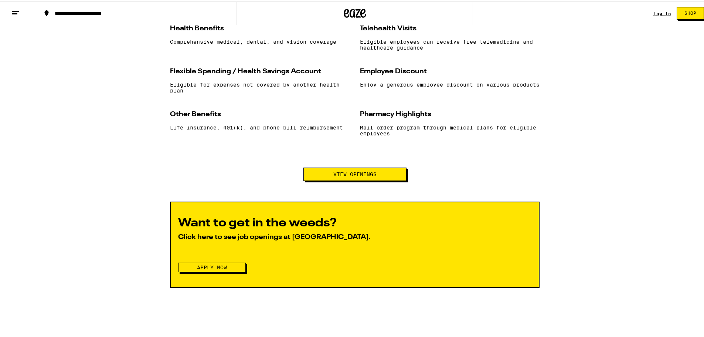  I want to click on button: Shop, so click(691, 12).